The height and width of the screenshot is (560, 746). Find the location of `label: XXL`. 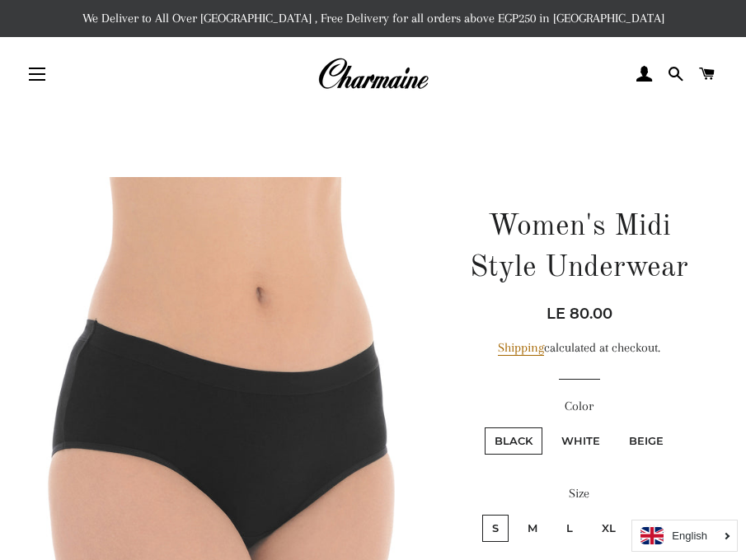

label: XXL is located at coordinates (656, 528).